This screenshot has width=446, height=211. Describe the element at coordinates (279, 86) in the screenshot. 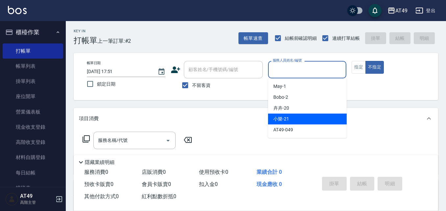

I see `span: May -1` at that location.